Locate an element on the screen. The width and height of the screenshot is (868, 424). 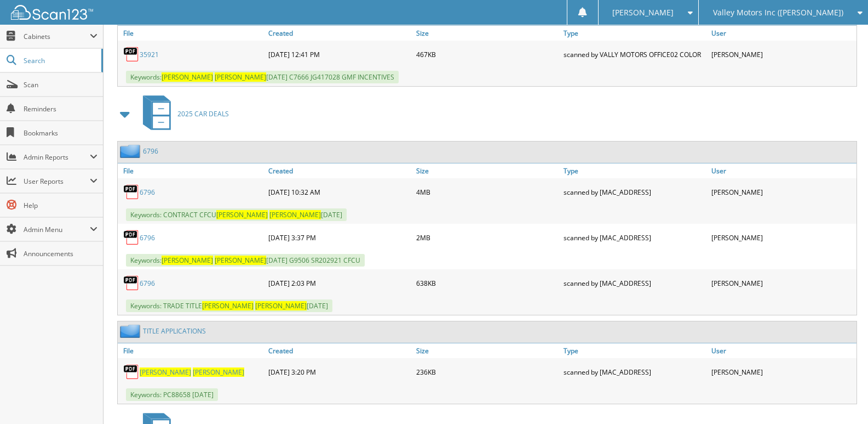
span: Admin Reports is located at coordinates (57, 157).